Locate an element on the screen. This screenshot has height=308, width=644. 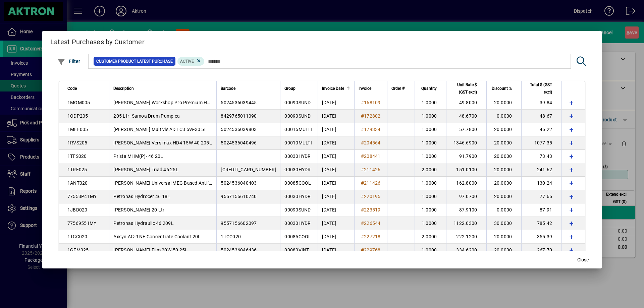
span: 223519 is located at coordinates (372, 210).